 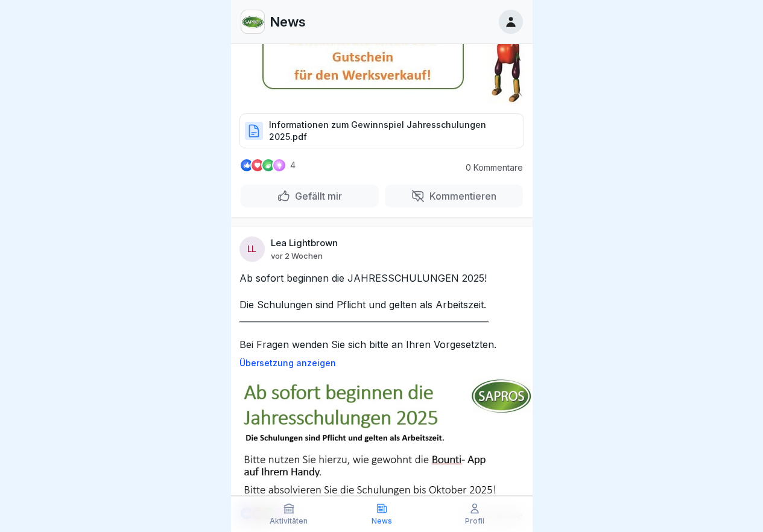 I want to click on p: vor 2 Wochen, so click(x=297, y=255).